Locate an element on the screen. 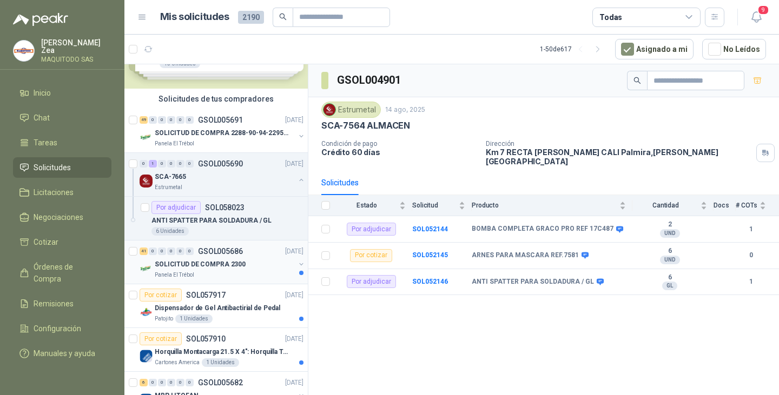 The image size is (779, 395). div: Solicitudes is located at coordinates (340, 183).